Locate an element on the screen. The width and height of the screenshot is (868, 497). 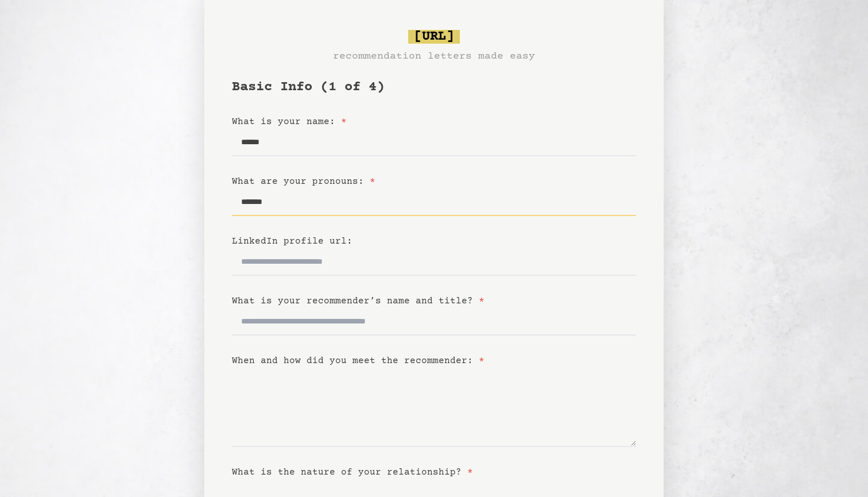
label: What are your pronouns: is located at coordinates (304, 182).